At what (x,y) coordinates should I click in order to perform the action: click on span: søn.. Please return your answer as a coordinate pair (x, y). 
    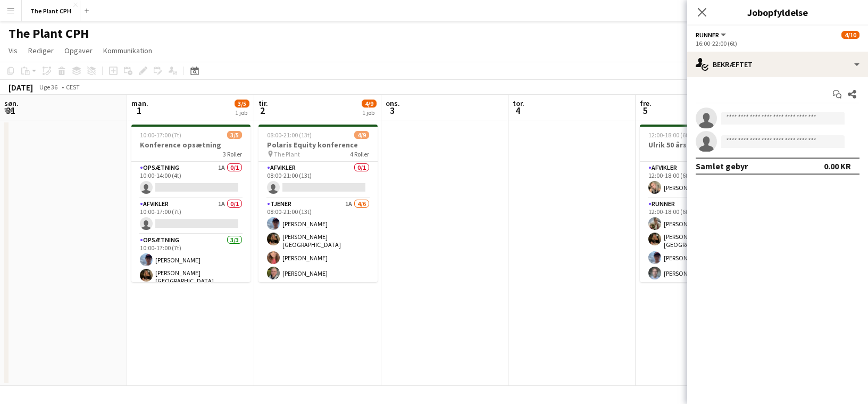
    Looking at the image, I should click on (11, 104).